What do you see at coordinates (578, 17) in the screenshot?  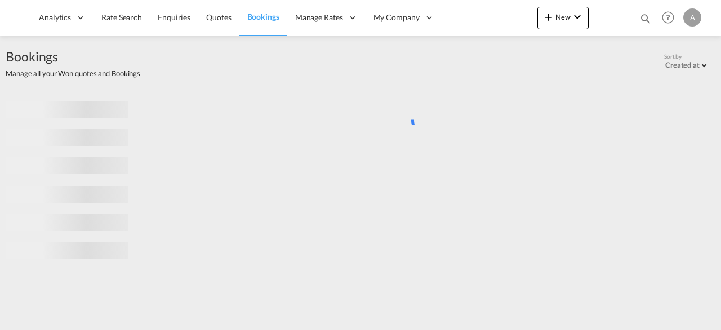 I see `md-icon: icon-chevron-down` at bounding box center [578, 17].